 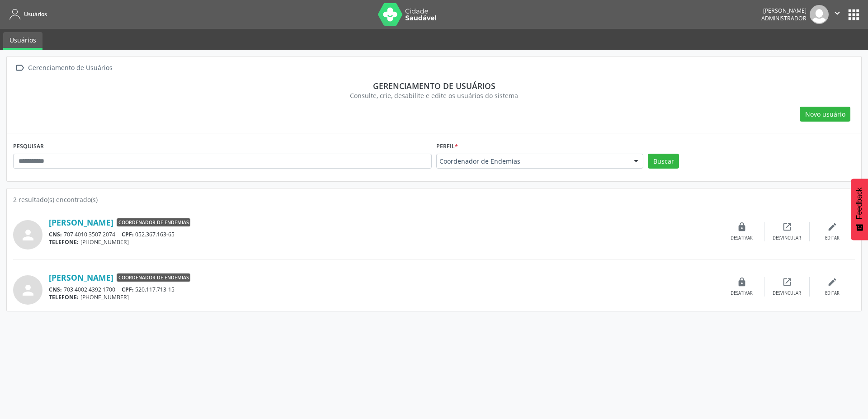 What do you see at coordinates (825, 114) in the screenshot?
I see `span: Novo usuário` at bounding box center [825, 114].